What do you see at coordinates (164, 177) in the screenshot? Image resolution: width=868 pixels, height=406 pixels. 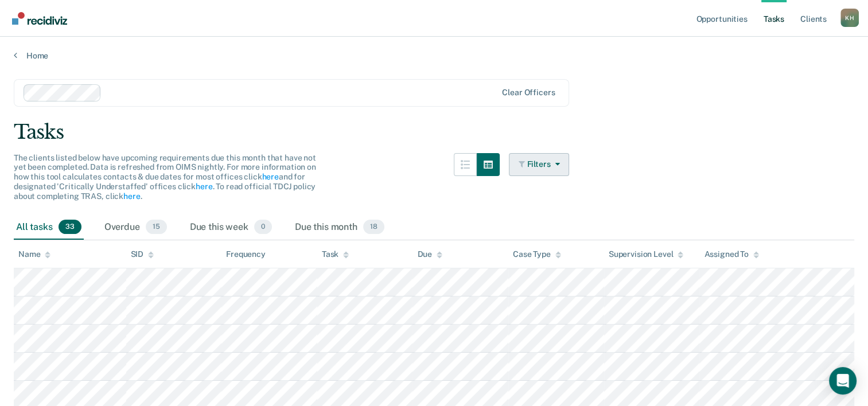 I see `span: The clients listed below have upcoming requirements due this month that have not yet been complet...` at bounding box center [164, 177].